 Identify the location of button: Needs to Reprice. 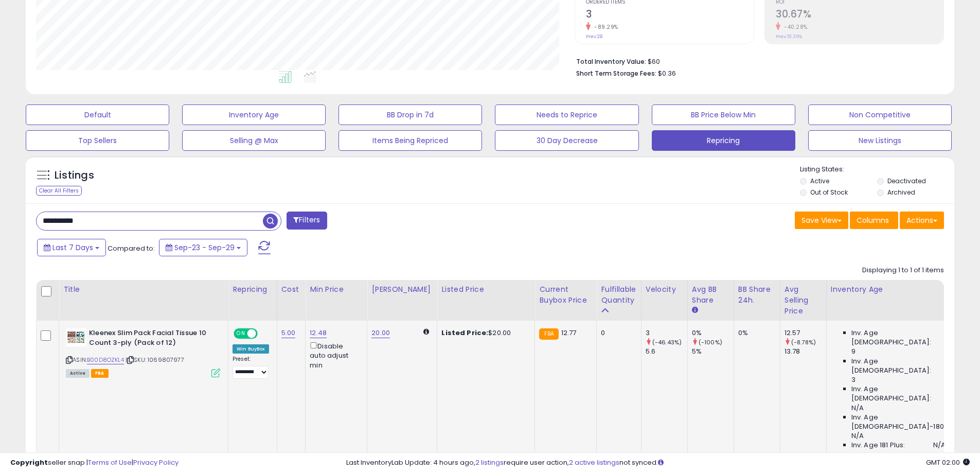
(567, 115).